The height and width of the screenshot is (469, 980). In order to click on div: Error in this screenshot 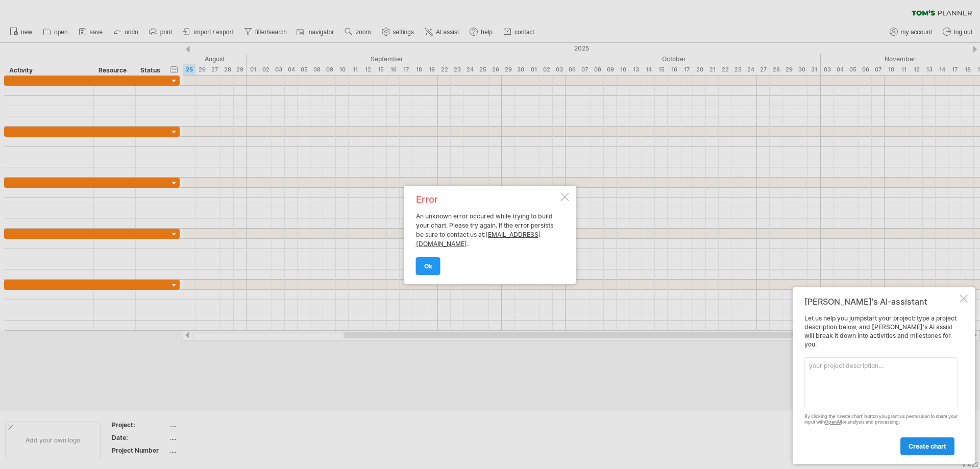, I will do `click(488, 200)`.